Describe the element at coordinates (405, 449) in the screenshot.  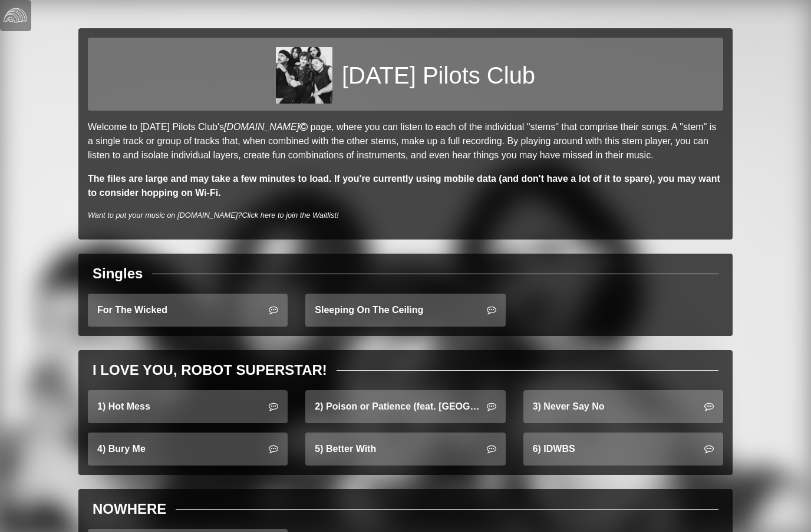
I see `a: 5) Better With` at that location.